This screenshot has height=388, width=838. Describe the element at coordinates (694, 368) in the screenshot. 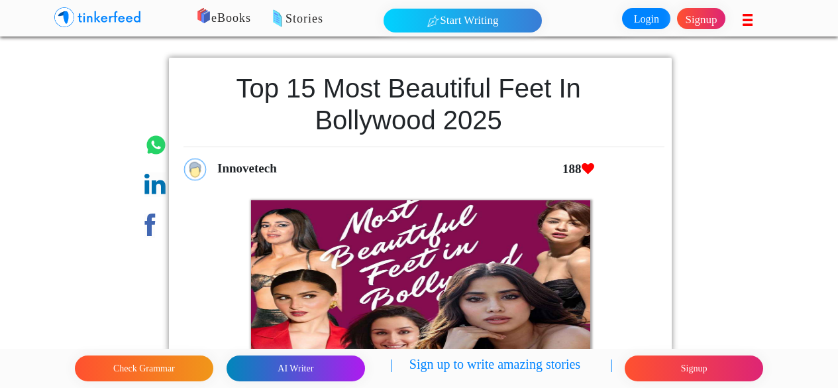

I see `button: Signup` at that location.